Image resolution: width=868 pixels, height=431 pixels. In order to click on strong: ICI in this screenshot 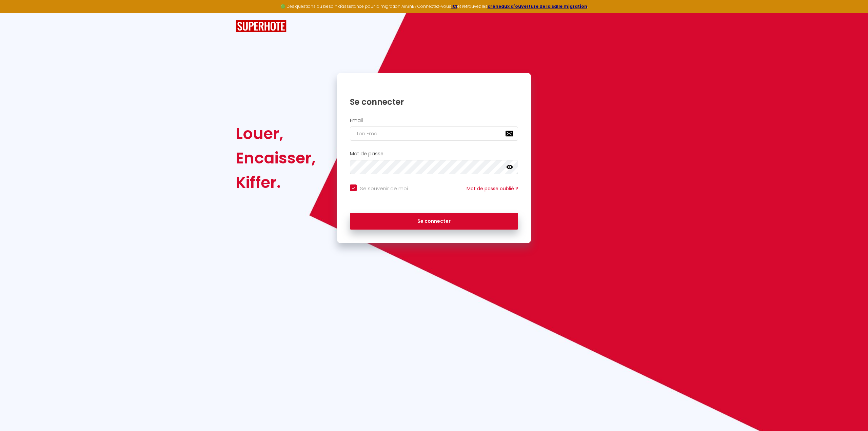, I will do `click(455, 6)`.